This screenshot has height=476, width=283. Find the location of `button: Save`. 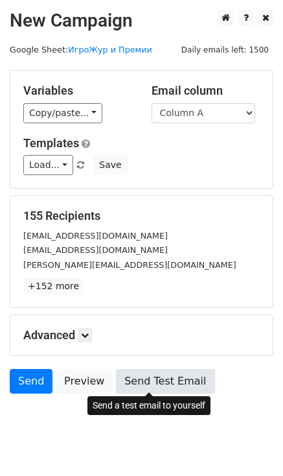

button: Save is located at coordinates (110, 165).